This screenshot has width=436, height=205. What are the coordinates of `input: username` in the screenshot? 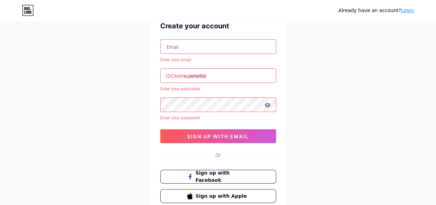 It's located at (218, 76).